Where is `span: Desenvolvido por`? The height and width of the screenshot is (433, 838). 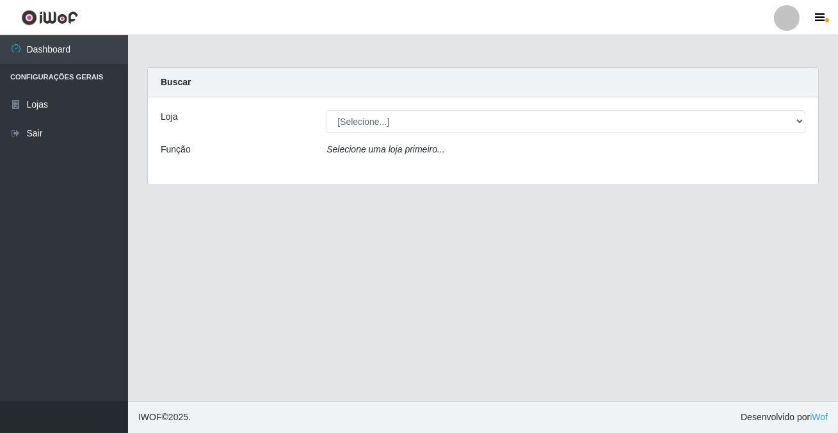 span: Desenvolvido por is located at coordinates (784, 417).